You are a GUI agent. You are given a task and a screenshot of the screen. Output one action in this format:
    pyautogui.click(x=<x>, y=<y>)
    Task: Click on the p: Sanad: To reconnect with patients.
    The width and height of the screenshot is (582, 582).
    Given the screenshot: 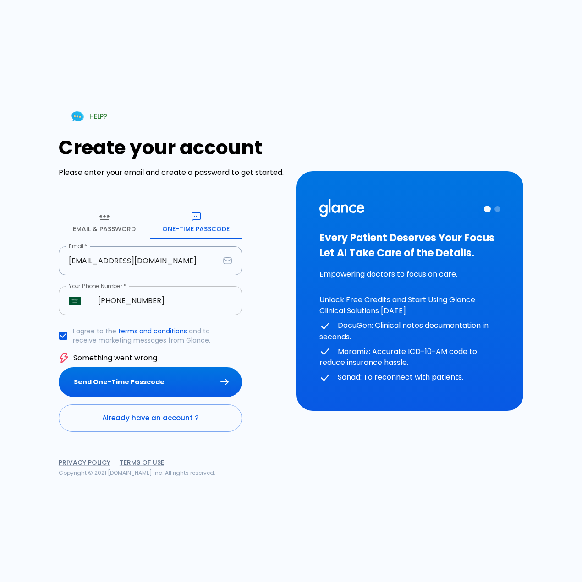 What is the action you would take?
    pyautogui.click(x=410, y=378)
    